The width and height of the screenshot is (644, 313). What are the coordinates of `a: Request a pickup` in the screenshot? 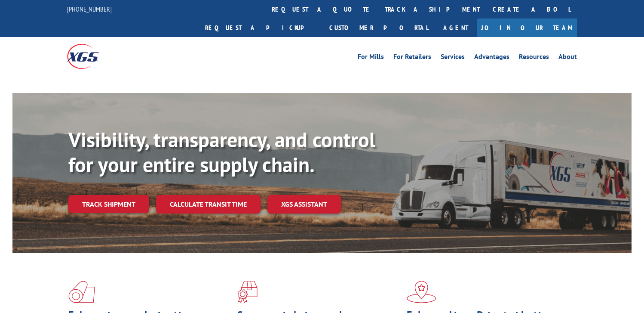 It's located at (261, 28).